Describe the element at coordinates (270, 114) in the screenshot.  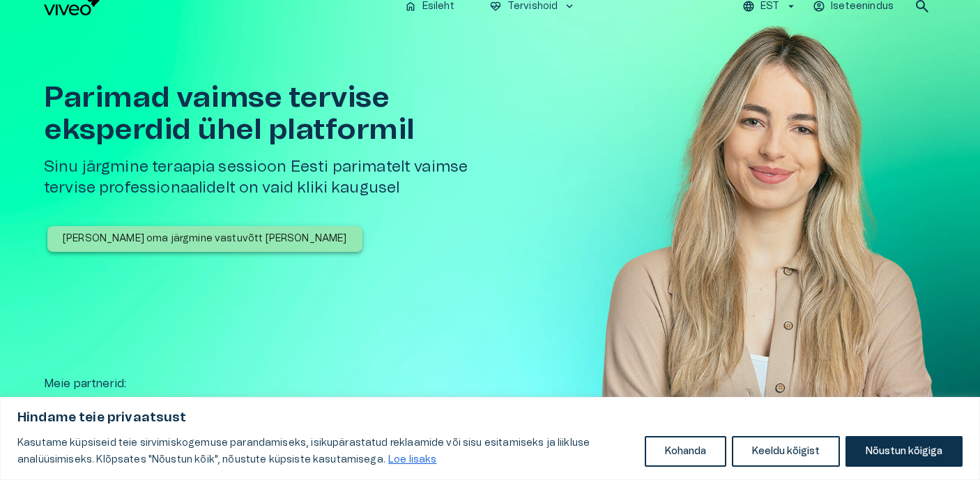
I see `h1: Parimad vaimse tervise eksperdid ühel platformil` at that location.